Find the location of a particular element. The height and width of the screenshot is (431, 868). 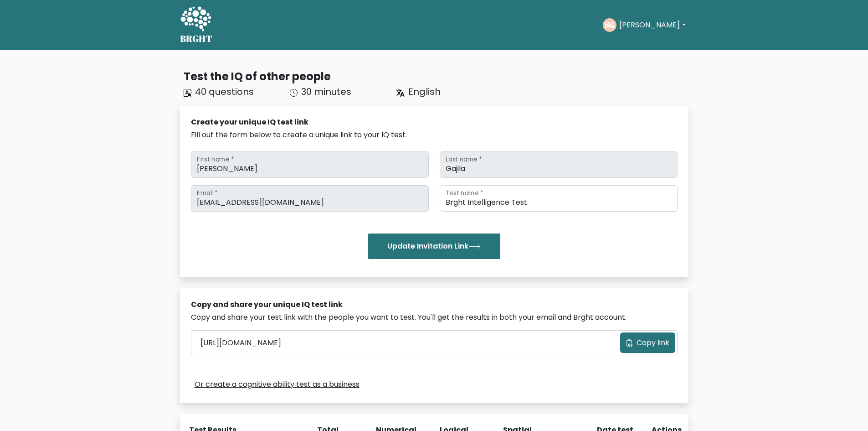

div: Copy and share your test link with the people you want to test. You'll get the results in both yo... is located at coordinates (434, 317).